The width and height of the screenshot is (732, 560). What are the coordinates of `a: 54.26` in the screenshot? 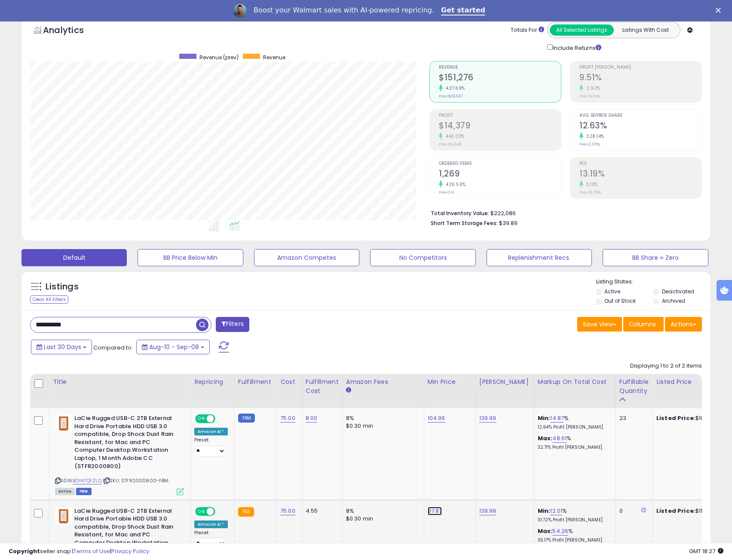 It's located at (560, 532).